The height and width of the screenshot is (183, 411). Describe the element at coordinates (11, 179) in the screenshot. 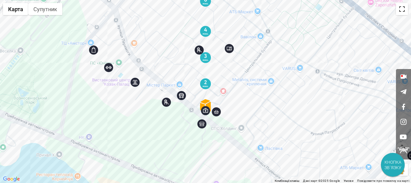

I see `a: Відкрити цю область на Картах Google (відкриється нове вікно)` at that location.